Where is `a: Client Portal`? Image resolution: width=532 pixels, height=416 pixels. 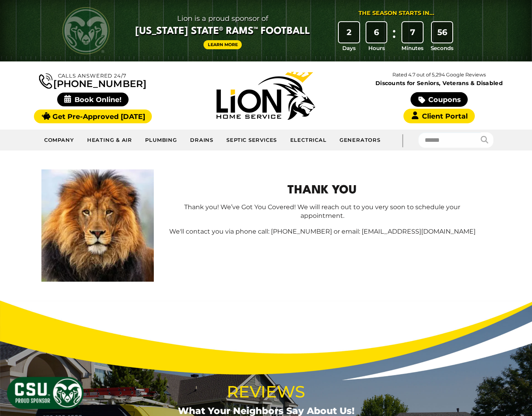 a: Client Portal is located at coordinates (439, 116).